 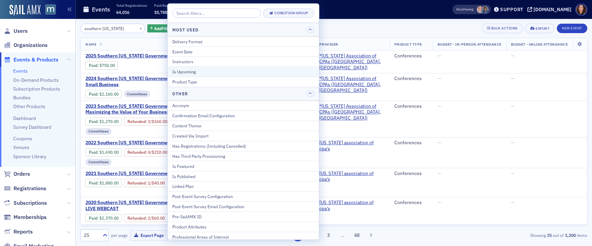 I want to click on a: Reports, so click(x=18, y=232).